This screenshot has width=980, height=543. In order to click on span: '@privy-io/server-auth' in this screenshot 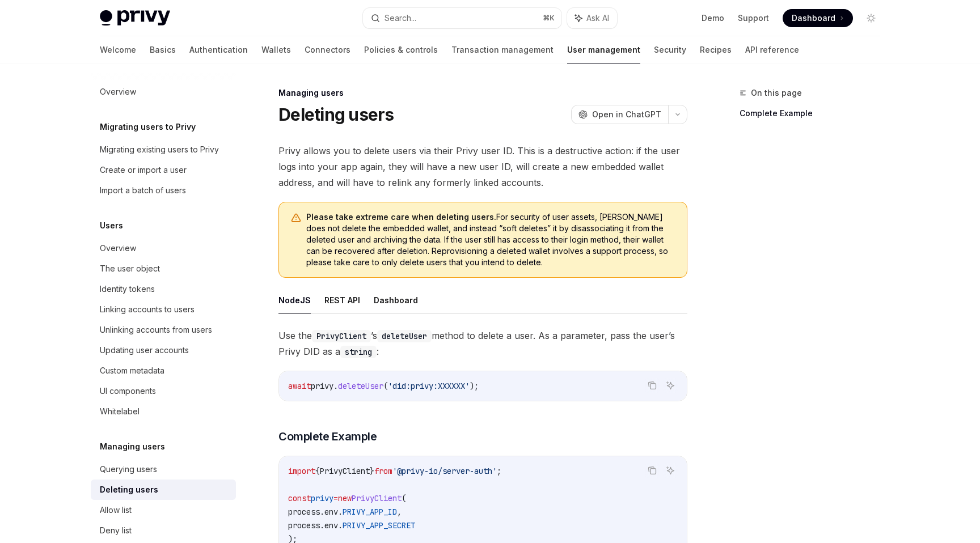, I will do `click(445, 472)`.